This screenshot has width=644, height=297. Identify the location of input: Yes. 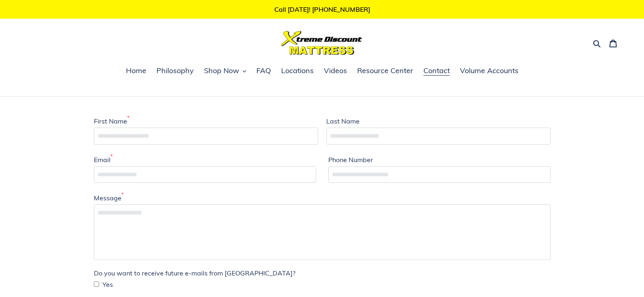
(96, 285).